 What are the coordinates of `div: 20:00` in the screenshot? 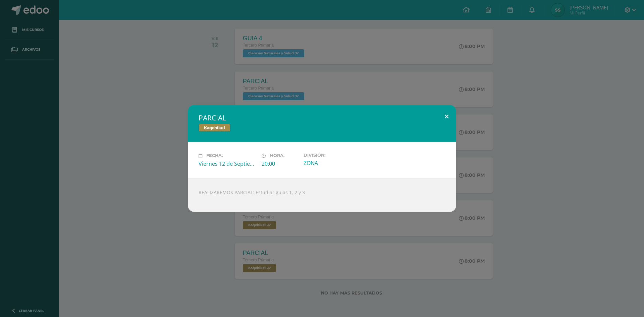 It's located at (280, 163).